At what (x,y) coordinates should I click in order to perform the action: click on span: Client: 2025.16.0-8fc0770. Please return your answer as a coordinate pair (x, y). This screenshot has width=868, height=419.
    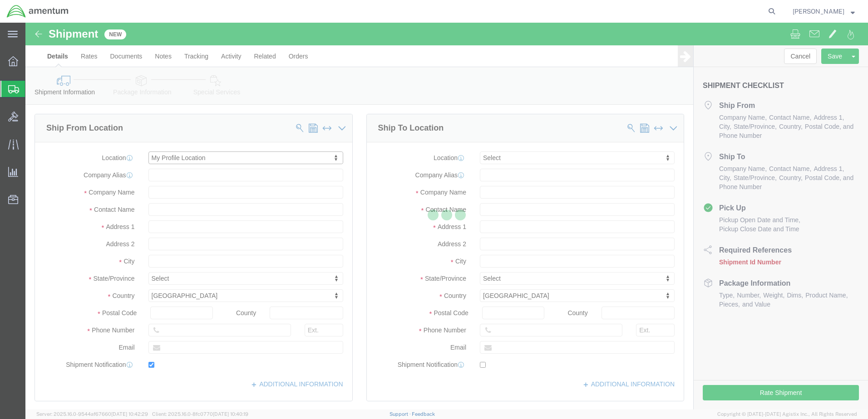
    Looking at the image, I should click on (200, 414).